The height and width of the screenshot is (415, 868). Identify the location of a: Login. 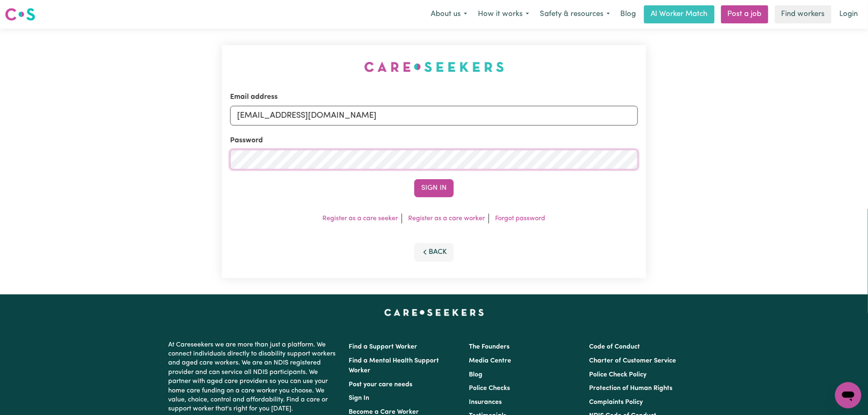
(849, 15).